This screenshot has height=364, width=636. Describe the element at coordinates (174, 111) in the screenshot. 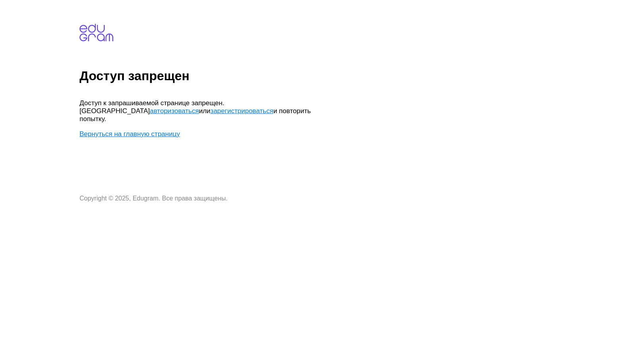

I see `a: авторизоваться` at that location.